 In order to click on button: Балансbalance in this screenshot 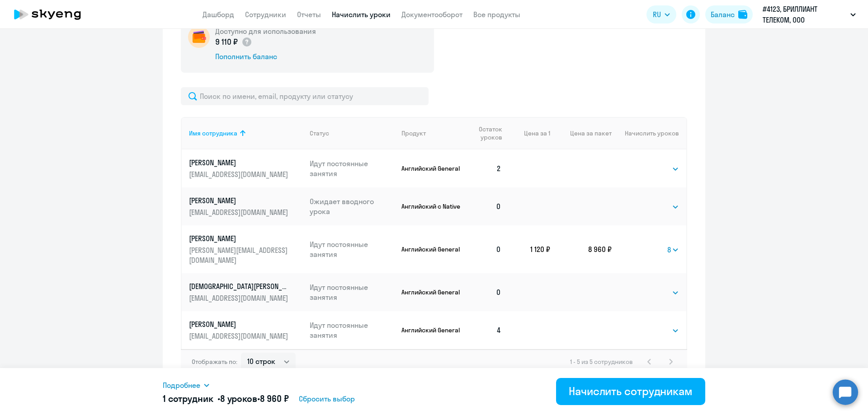, I will do `click(729, 15)`.